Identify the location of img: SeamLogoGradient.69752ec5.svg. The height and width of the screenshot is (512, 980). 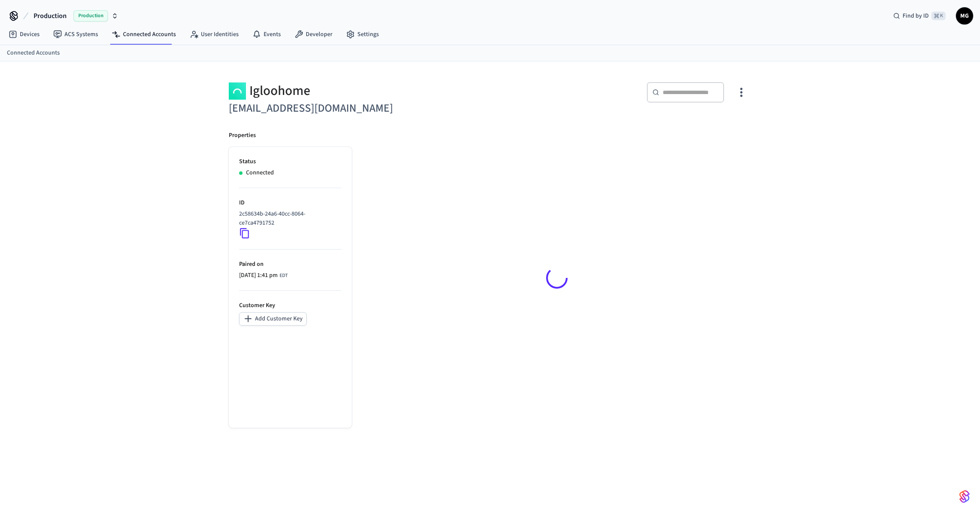
(964, 497).